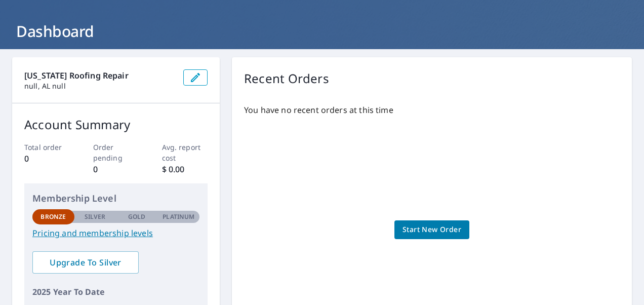 This screenshot has height=305, width=644. What do you see at coordinates (116, 292) in the screenshot?
I see `p: 2025 Year To Date` at bounding box center [116, 292].